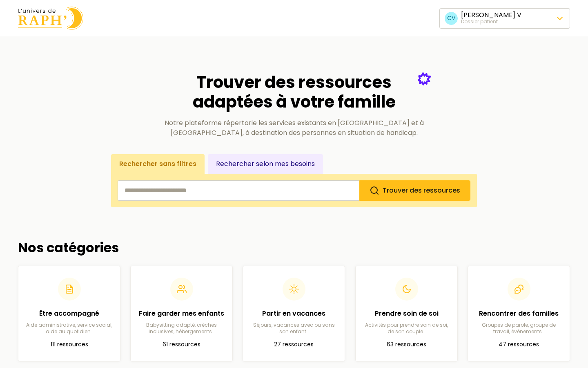 The height and width of the screenshot is (368, 588). What do you see at coordinates (181, 328) in the screenshot?
I see `p: Babysitting adapté, crèches inclusives, hébergements…` at bounding box center [181, 328].